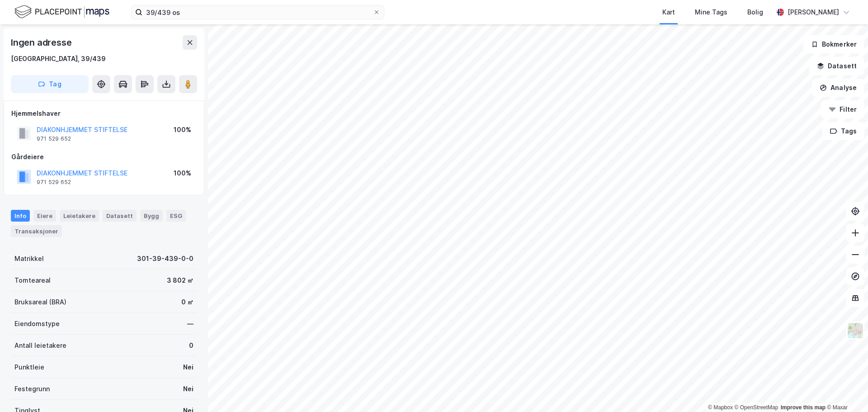  What do you see at coordinates (837, 66) in the screenshot?
I see `button: Datasett` at bounding box center [837, 66].